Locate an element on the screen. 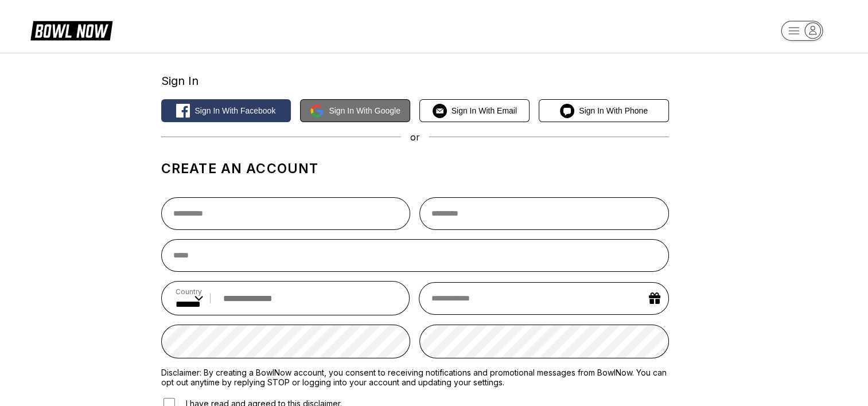  button: Sign in with Phone is located at coordinates (603, 111).